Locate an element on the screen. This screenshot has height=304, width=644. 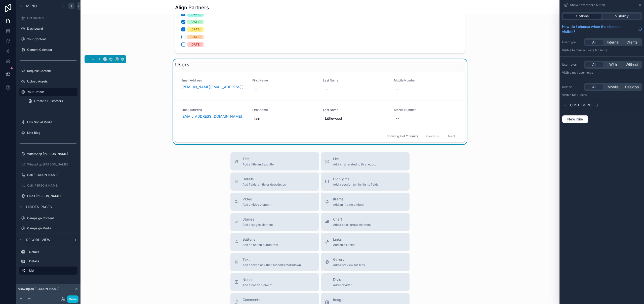
span: iframe is located at coordinates (348, 199).